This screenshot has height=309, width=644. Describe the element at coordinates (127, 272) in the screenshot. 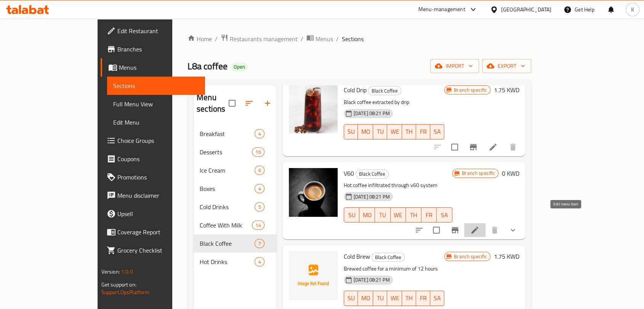

I see `span: 1.0.0` at that location.